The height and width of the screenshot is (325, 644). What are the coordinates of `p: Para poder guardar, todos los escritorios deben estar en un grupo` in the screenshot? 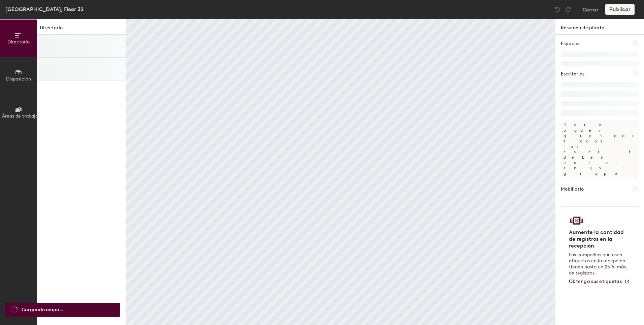 It's located at (600, 149).